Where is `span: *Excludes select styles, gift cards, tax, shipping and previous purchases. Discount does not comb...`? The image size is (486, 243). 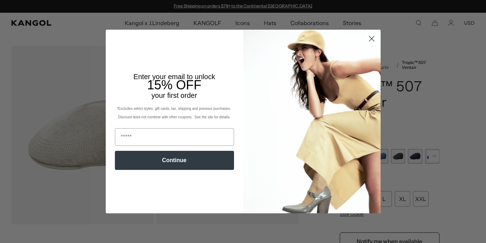
span: *Excludes select styles, gift cards, tax, shipping and previous purchases. Discount does not comb... is located at coordinates (174, 113).